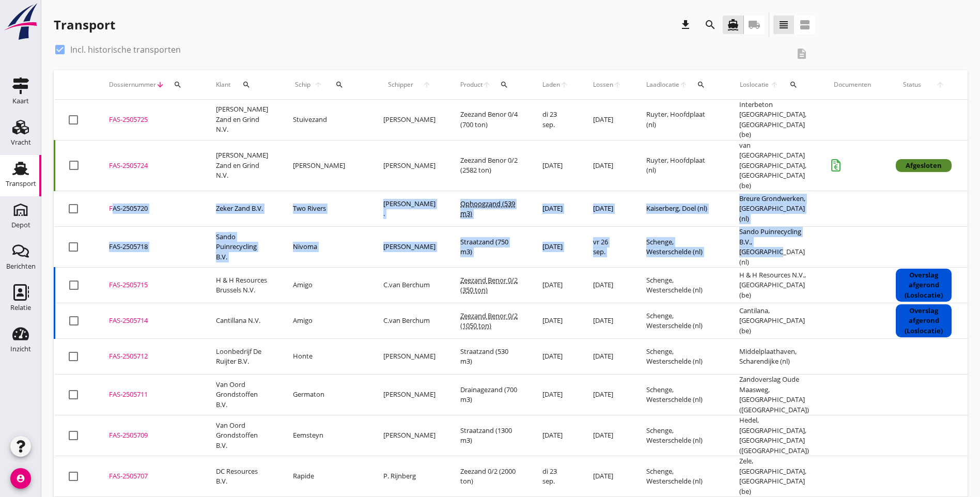 The width and height of the screenshot is (980, 497). I want to click on div: Afgesloten, so click(924, 166).